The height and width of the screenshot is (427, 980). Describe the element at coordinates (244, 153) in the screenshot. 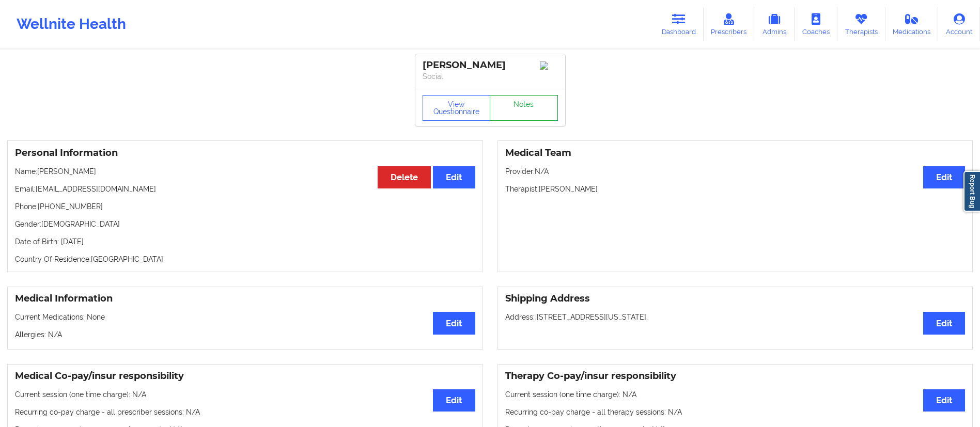

I see `h3: Personal Information` at that location.